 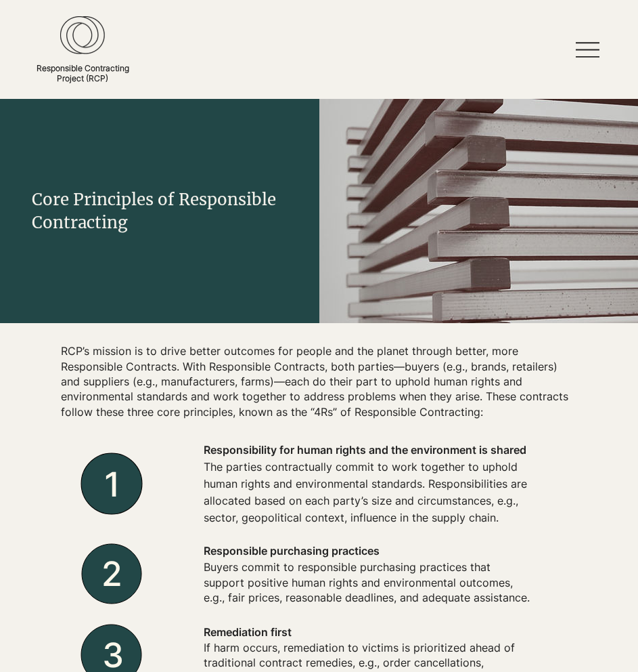 What do you see at coordinates (112, 484) in the screenshot?
I see `h2: 1` at bounding box center [112, 484].